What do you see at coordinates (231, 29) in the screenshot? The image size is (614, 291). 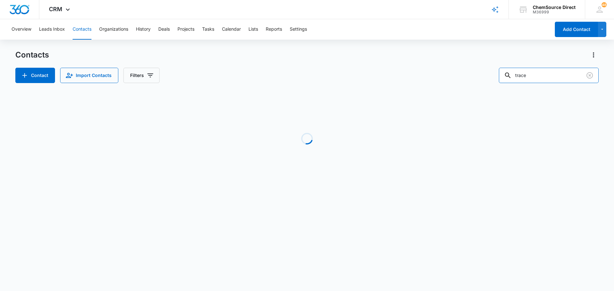 I see `button: Calendar` at bounding box center [231, 29].